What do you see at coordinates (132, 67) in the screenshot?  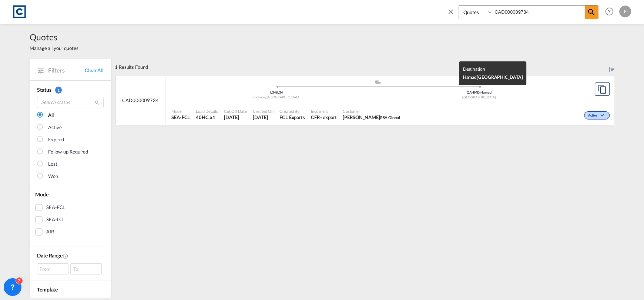 I see `div: 1 Results Found` at bounding box center [132, 67].